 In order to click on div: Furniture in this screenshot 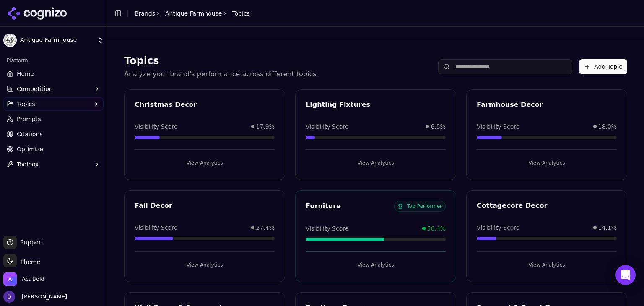, I will do `click(350, 206)`.